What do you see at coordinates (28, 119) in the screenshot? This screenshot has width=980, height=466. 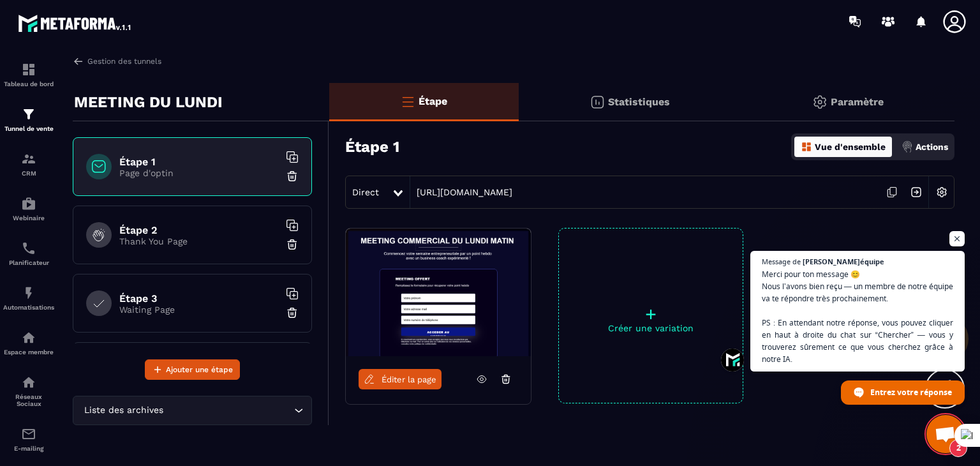 I see `a: formationformationTunnel de vente` at bounding box center [28, 119].